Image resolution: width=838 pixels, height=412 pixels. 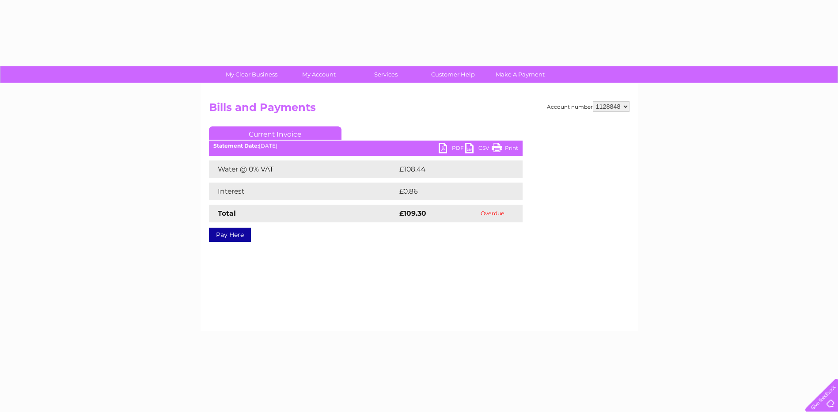 What do you see at coordinates (452, 149) in the screenshot?
I see `a: PDF` at bounding box center [452, 149].